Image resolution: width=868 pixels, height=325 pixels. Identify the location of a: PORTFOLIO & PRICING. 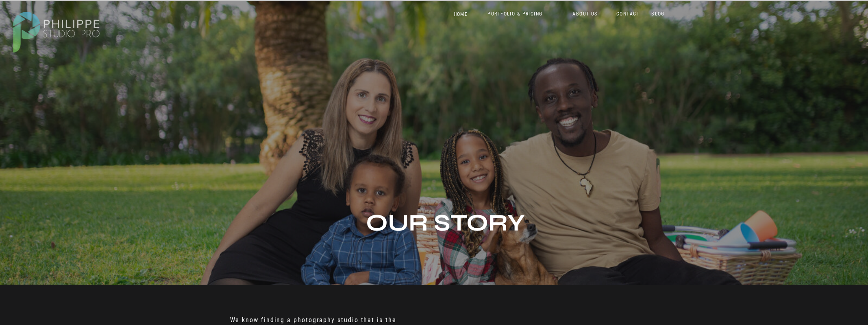
(515, 15).